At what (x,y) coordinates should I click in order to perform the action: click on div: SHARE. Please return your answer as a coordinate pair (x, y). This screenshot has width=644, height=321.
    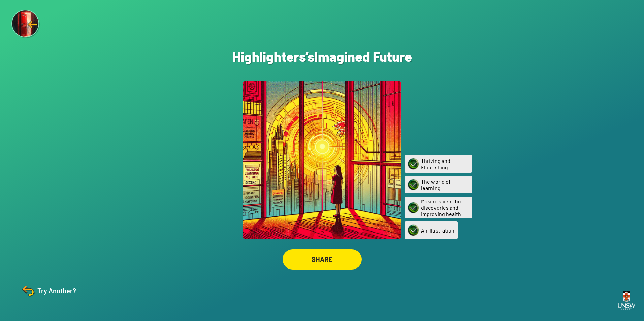
    Looking at the image, I should click on (322, 259).